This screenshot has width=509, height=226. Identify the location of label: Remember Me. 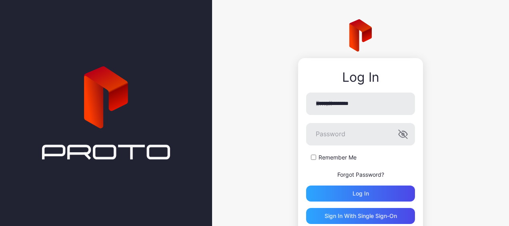
(337, 157).